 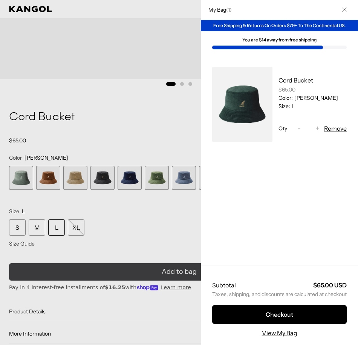 I want to click on button: Checkout, so click(x=279, y=315).